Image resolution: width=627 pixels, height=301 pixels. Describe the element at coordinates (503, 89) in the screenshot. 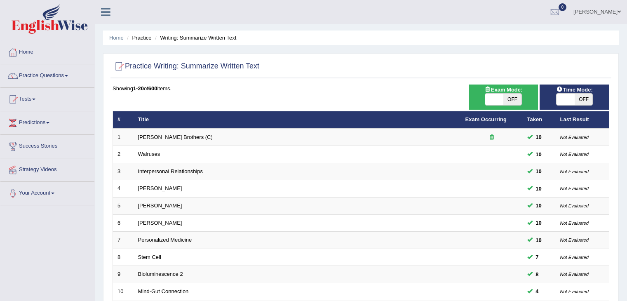

I see `span: Exam Mode:` at that location.